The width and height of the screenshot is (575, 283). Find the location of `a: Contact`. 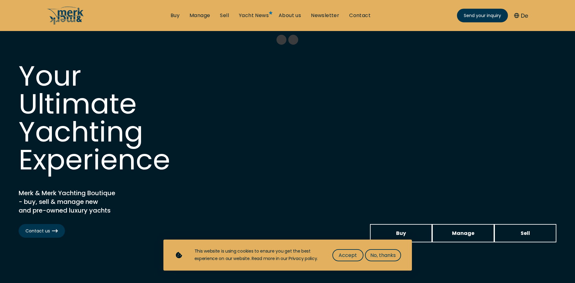

a: Contact is located at coordinates (359, 16).